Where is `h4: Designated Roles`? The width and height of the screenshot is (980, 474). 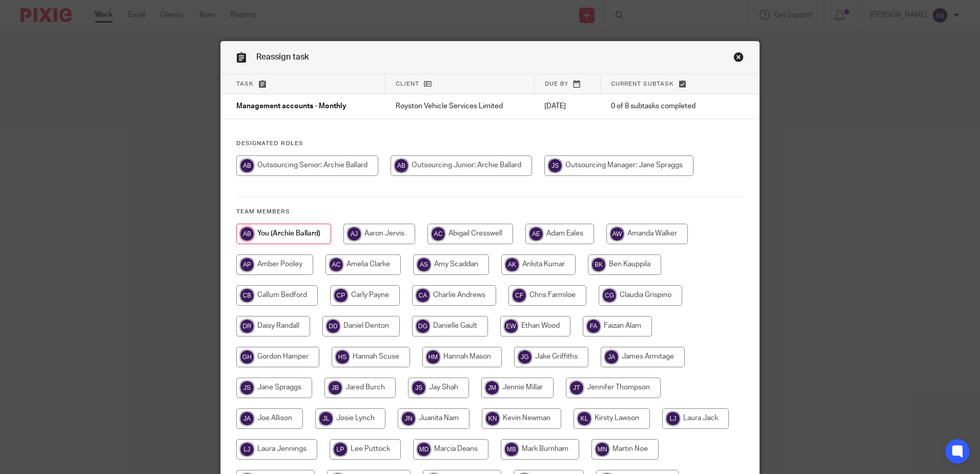 h4: Designated Roles is located at coordinates (490, 144).